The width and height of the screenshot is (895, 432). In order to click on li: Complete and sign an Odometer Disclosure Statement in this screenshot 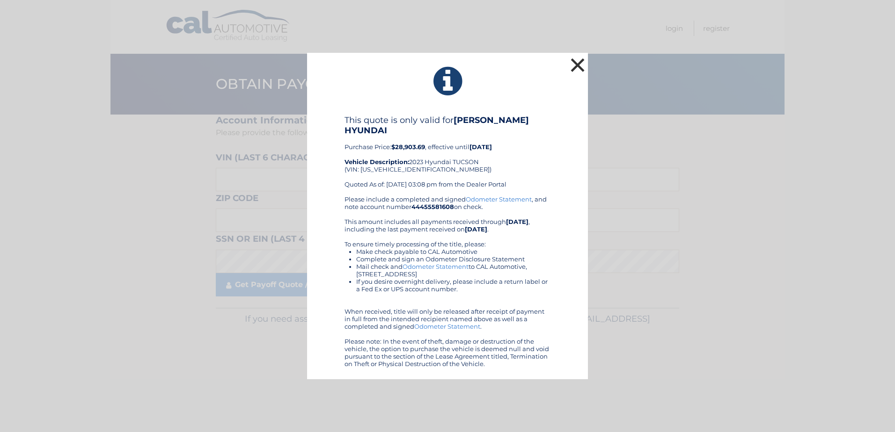, I will do `click(453, 259)`.